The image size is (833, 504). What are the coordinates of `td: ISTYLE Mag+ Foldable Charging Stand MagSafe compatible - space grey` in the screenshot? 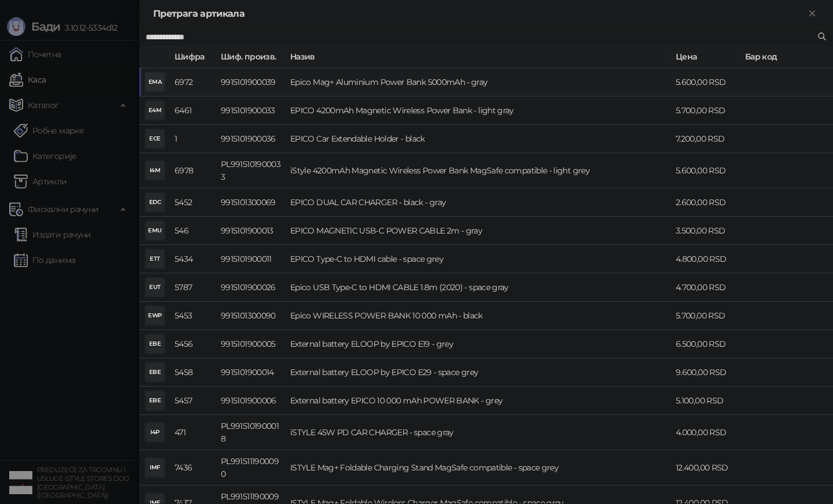 It's located at (478, 468).